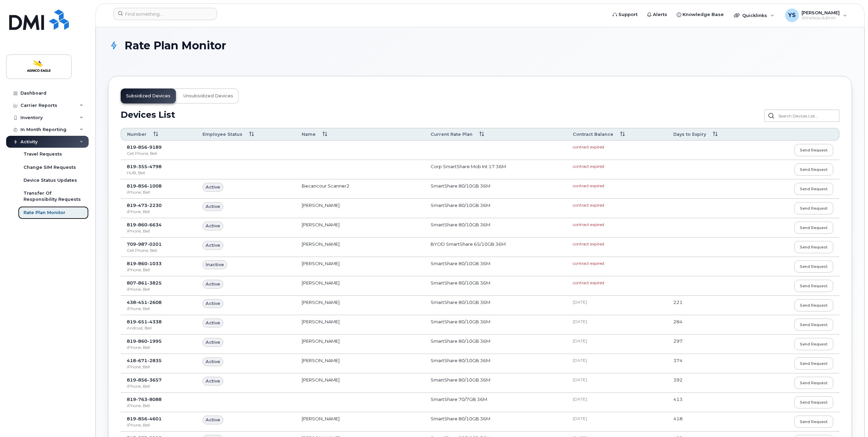  What do you see at coordinates (144, 244) in the screenshot?
I see `span: 709` at bounding box center [144, 244].